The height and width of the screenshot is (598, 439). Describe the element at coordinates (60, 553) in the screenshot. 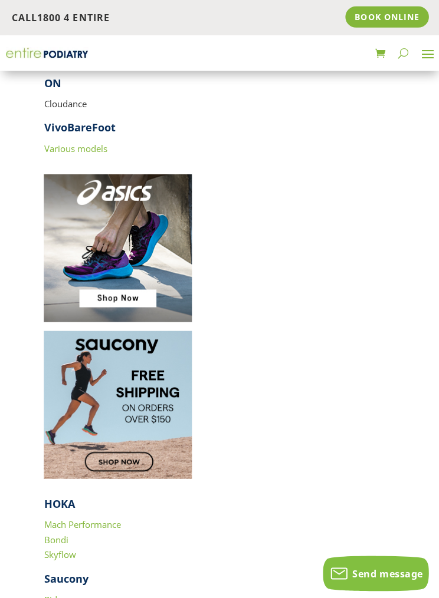

I see `a: Skyflow` at that location.